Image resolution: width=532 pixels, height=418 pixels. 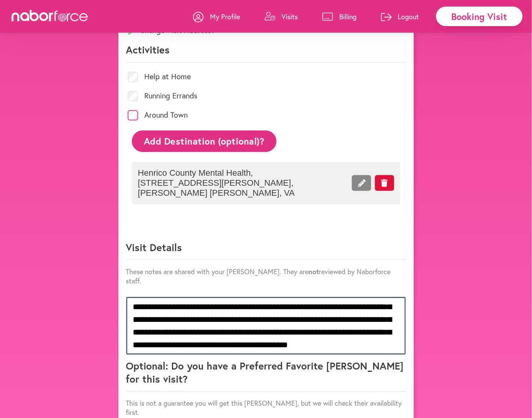 What do you see at coordinates (314, 272) in the screenshot?
I see `strong: not` at bounding box center [314, 272].